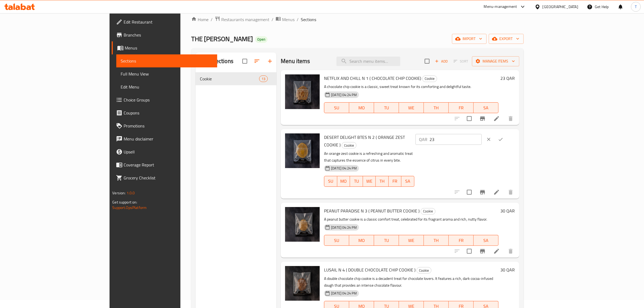 The height and width of the screenshot is (308, 644). Describe the element at coordinates (411, 86) in the screenshot. I see `p: A chocolate chip cookie is a classic, sweet treat known for its comforting and delightful taste.` at that location.